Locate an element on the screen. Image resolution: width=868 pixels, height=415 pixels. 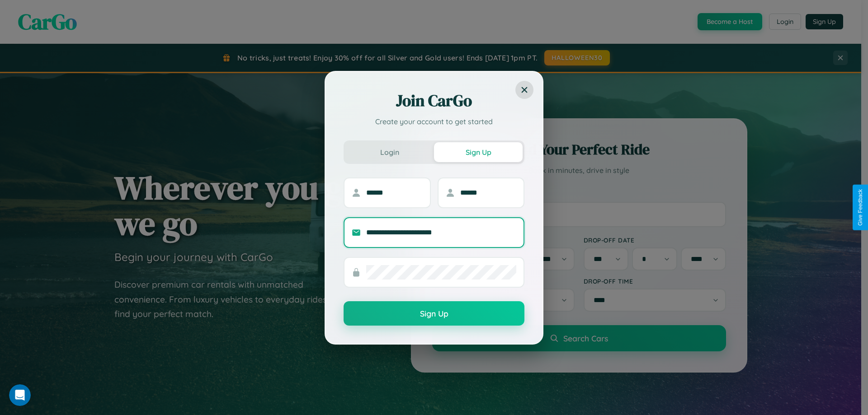
div: Give Feedback is located at coordinates (860, 207).